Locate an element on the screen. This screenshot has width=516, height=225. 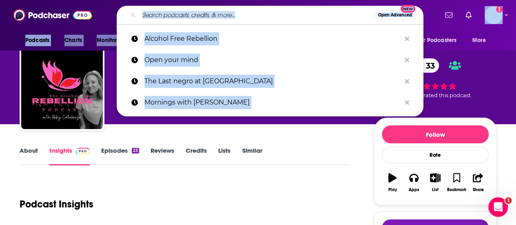
button: Apps is located at coordinates (414, 182).